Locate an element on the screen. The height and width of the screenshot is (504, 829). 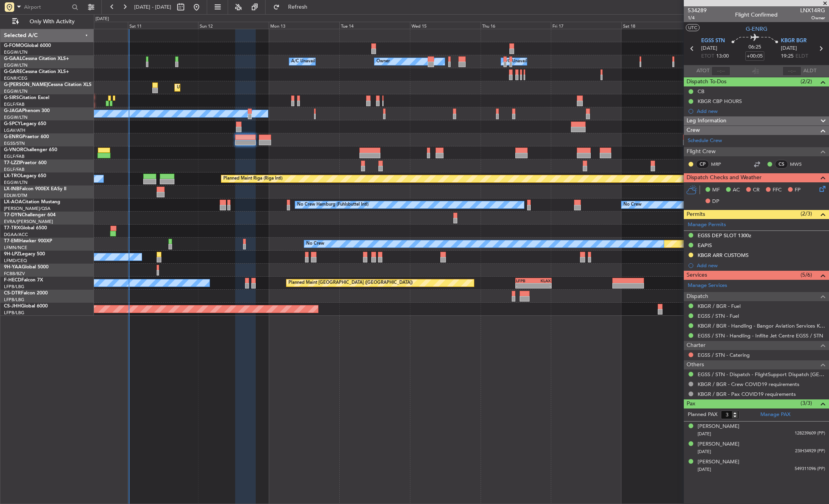
div: Sat 18 is located at coordinates (657, 25).